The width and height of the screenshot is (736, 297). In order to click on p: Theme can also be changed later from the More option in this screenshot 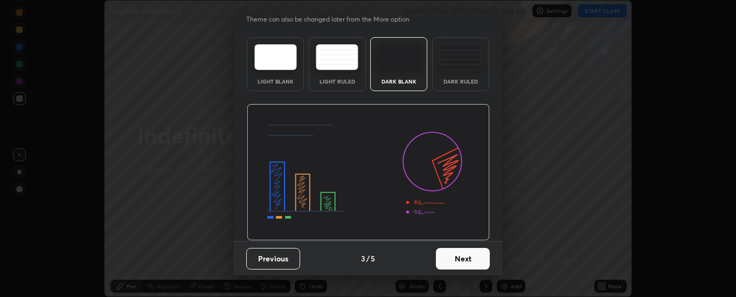, I will do `click(333, 19)`.